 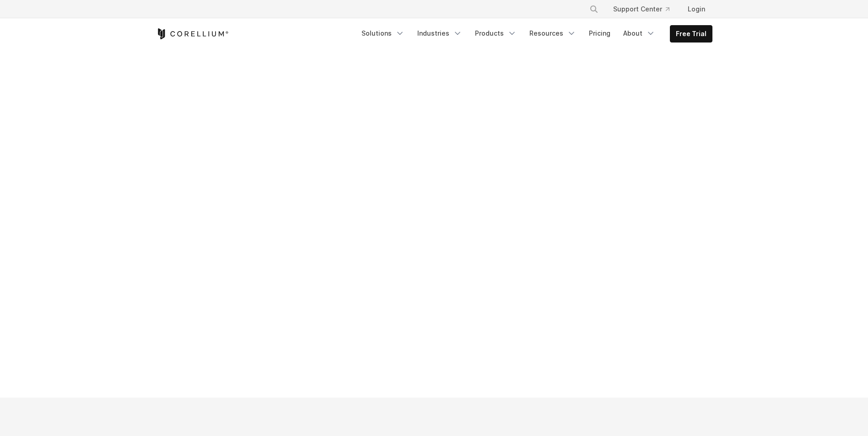 What do you see at coordinates (439, 34) in the screenshot?
I see `a: Industries` at bounding box center [439, 34].